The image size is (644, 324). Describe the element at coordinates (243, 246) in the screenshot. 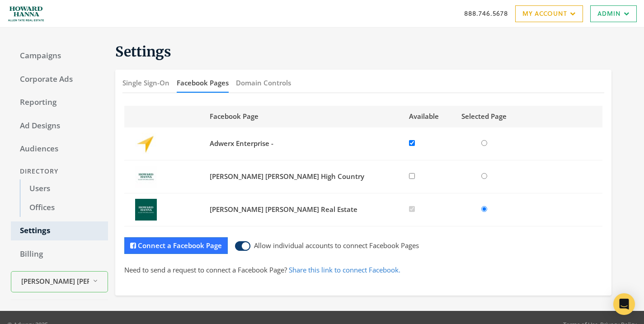

I see `i: Enabled` at that location.